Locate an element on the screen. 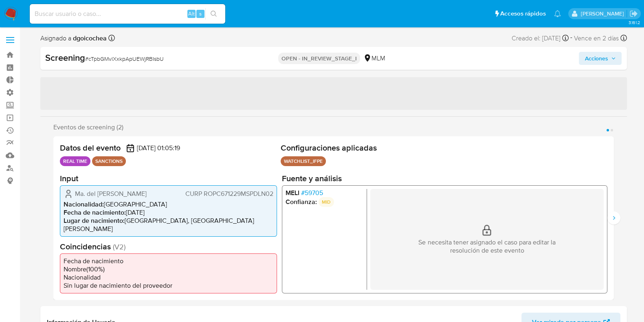  p: federico.pizzingrilli@mercadolibre.com is located at coordinates (603, 13).